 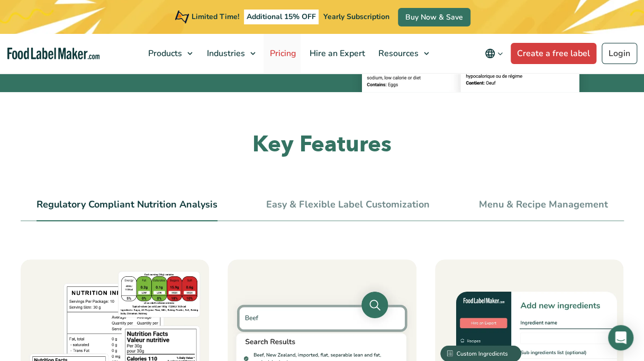 What do you see at coordinates (281, 17) in the screenshot?
I see `span: Additional 15% OFF` at bounding box center [281, 17].